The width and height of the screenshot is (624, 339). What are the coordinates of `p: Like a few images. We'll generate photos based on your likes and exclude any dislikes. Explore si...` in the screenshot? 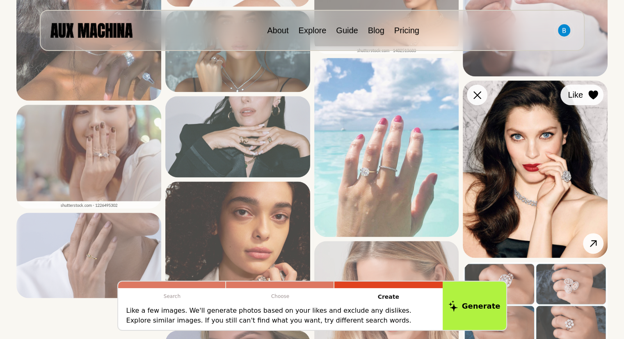 It's located at (280, 315).